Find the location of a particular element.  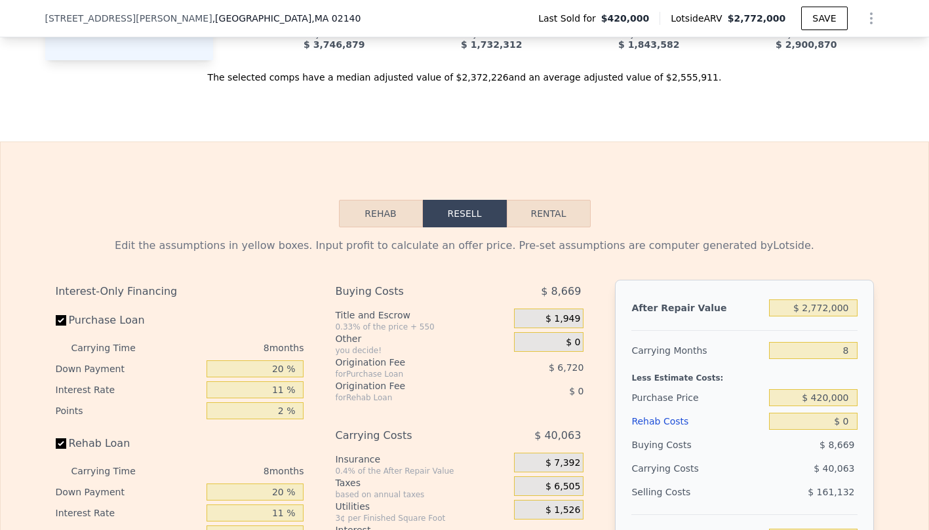

span: $420,000 is located at coordinates (625, 18).